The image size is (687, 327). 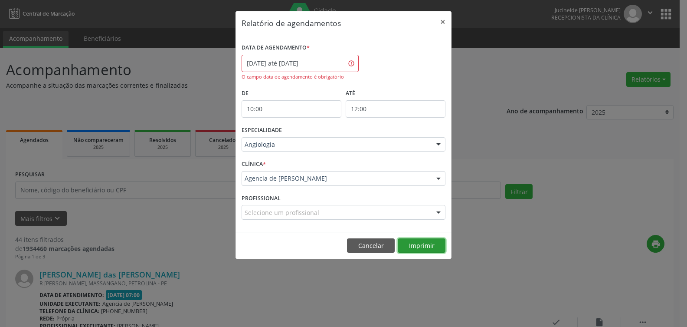 What do you see at coordinates (291, 109) in the screenshot?
I see `input: Selecione o horário inicial` at bounding box center [291, 109].